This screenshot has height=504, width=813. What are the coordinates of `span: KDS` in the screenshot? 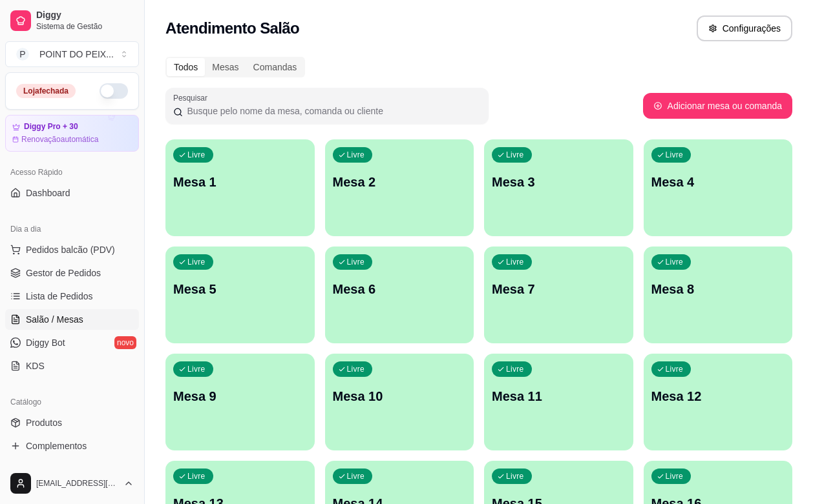 It's located at (35, 366).